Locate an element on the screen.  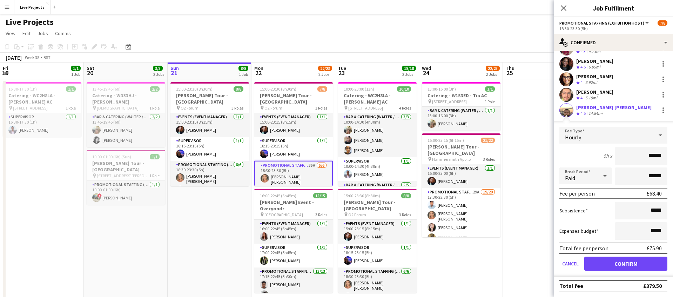
div: 9.73mi is located at coordinates (594, 52).